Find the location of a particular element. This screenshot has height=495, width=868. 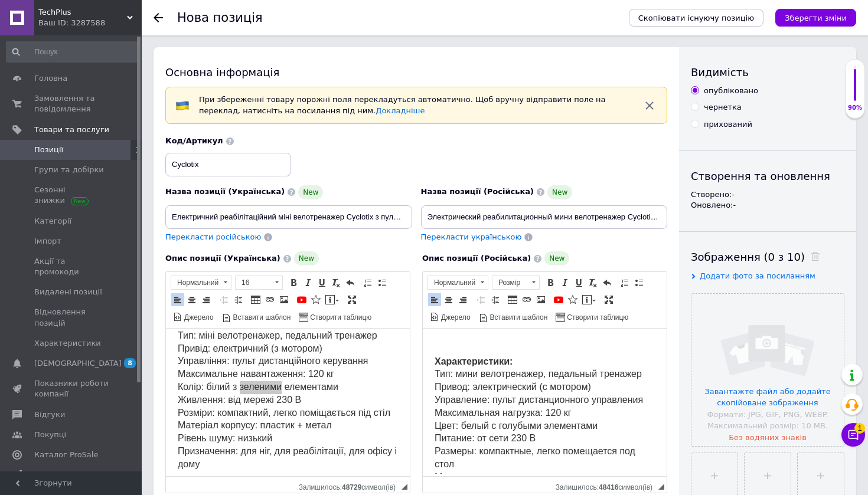

a: Максимізувати is located at coordinates (352, 300).